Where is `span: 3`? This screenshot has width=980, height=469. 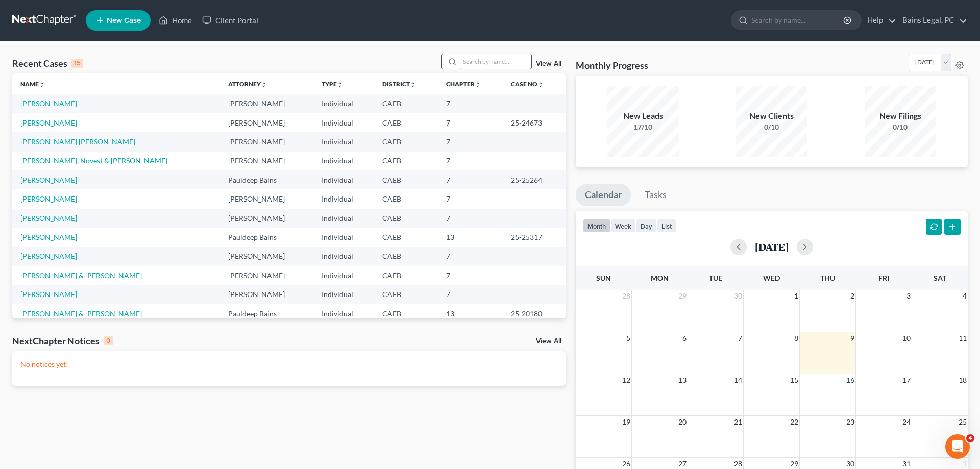 span: 3 is located at coordinates (909, 296).